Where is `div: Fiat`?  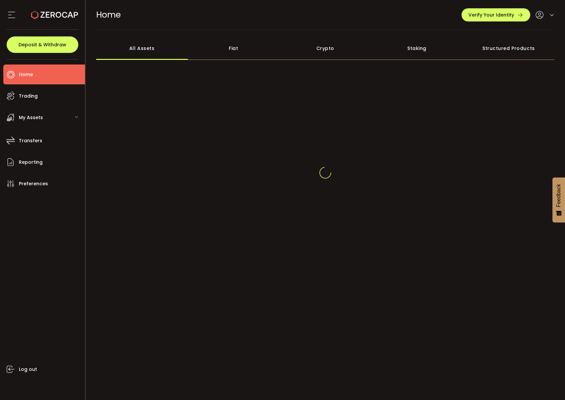 div: Fiat is located at coordinates (233, 48).